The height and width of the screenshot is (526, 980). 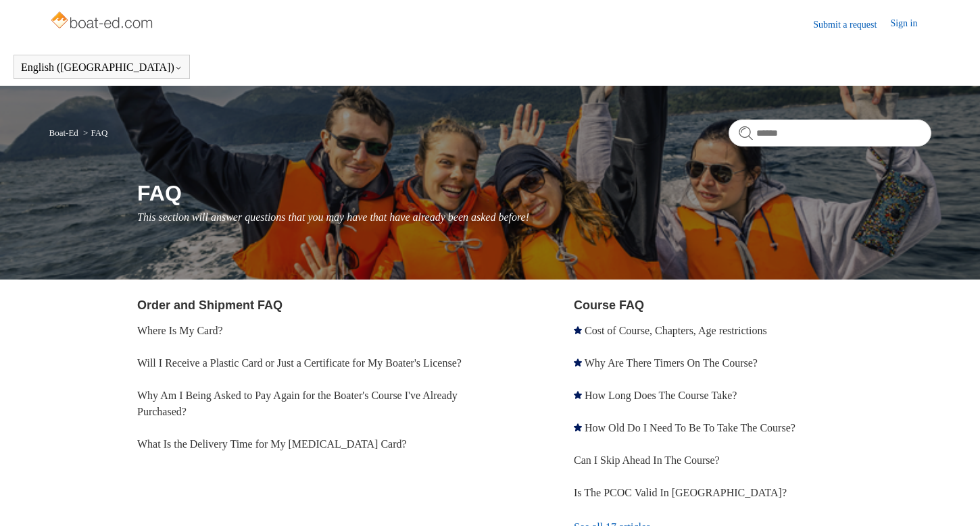 What do you see at coordinates (64, 132) in the screenshot?
I see `a: Boat-Ed` at bounding box center [64, 132].